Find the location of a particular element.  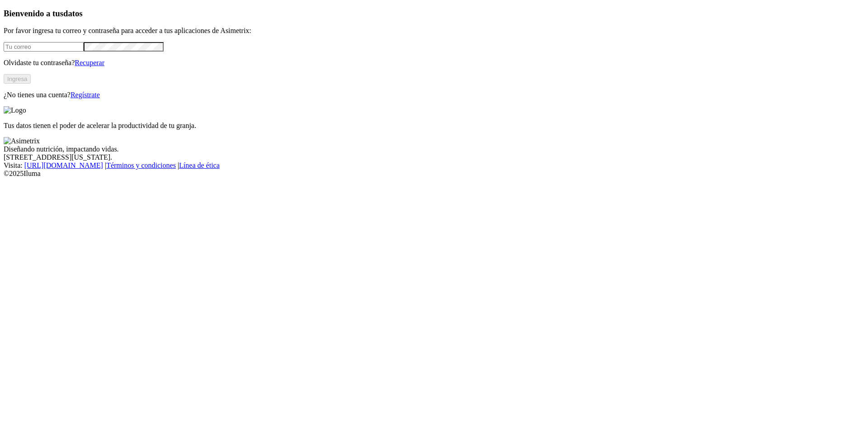

input: Tu correo is located at coordinates (44, 47).